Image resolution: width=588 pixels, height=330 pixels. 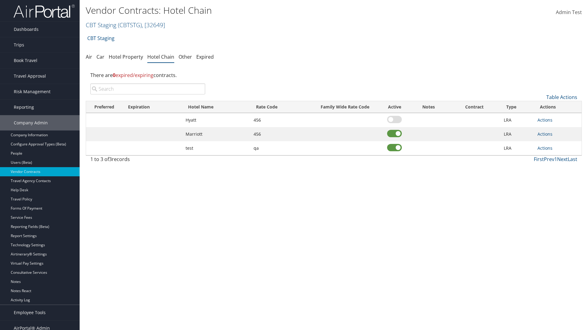 I want to click on span: Employee Tools, so click(x=30, y=313).